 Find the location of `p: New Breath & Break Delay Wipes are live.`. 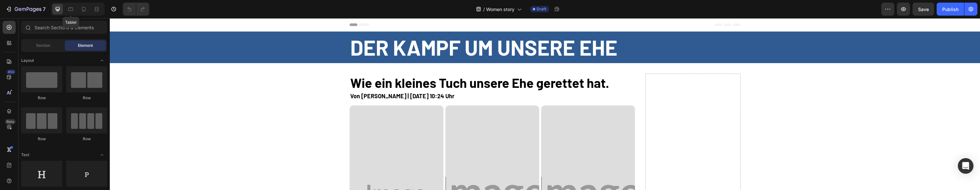

p: New Breath & Break Delay Wipes are live. is located at coordinates (490, 7).